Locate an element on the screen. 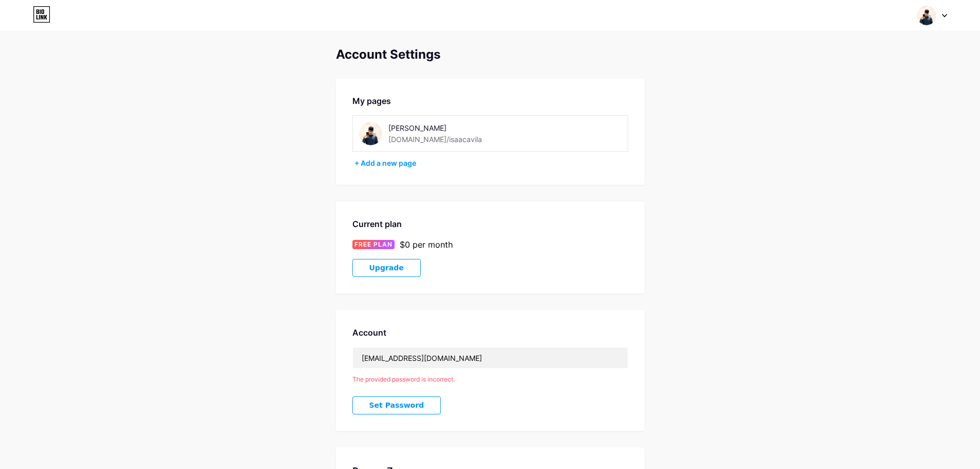 This screenshot has height=469, width=980. img: Isaac Ávila is located at coordinates (927, 16).